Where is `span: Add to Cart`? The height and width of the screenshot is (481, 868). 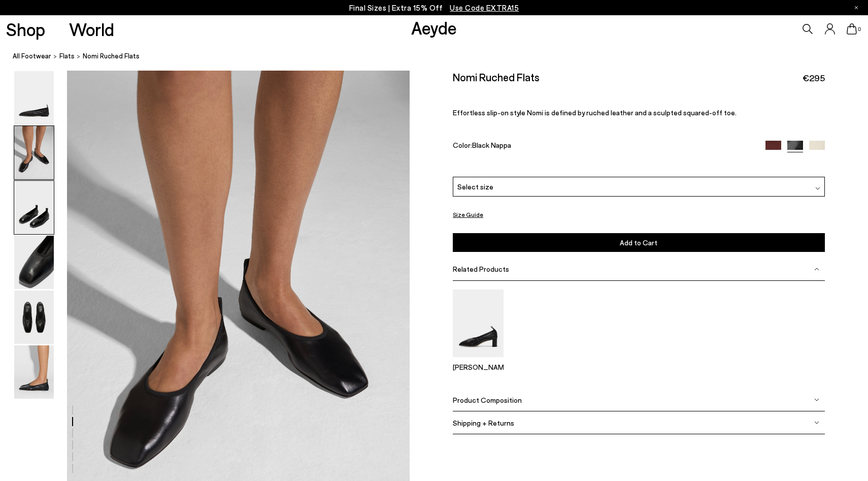
span: Add to Cart is located at coordinates (638, 242).